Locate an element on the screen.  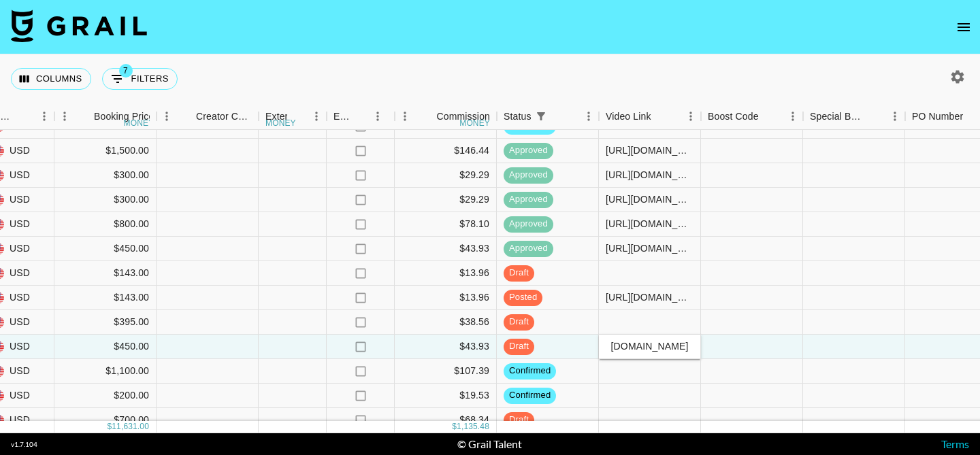
div: 1,135.48 is located at coordinates (473, 426).